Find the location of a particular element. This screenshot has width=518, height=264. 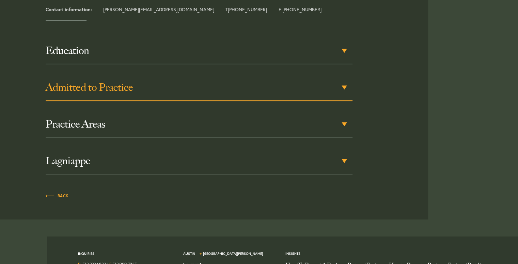

strong: Contact information: is located at coordinates (69, 9).